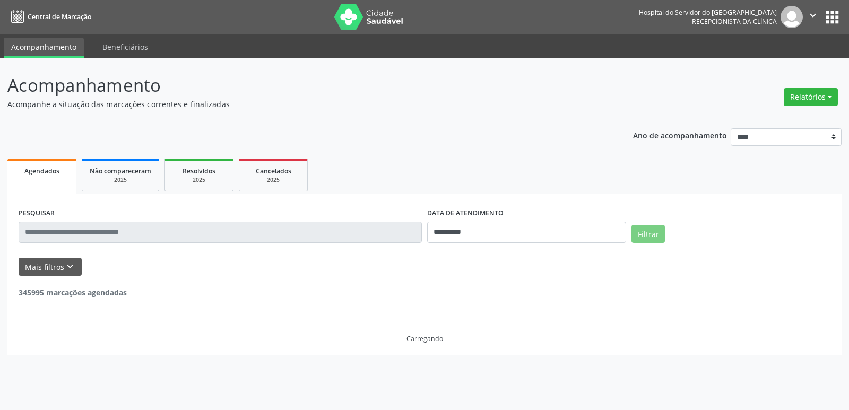 Image resolution: width=849 pixels, height=410 pixels. Describe the element at coordinates (299, 85) in the screenshot. I see `p: Acompanhamento` at that location.